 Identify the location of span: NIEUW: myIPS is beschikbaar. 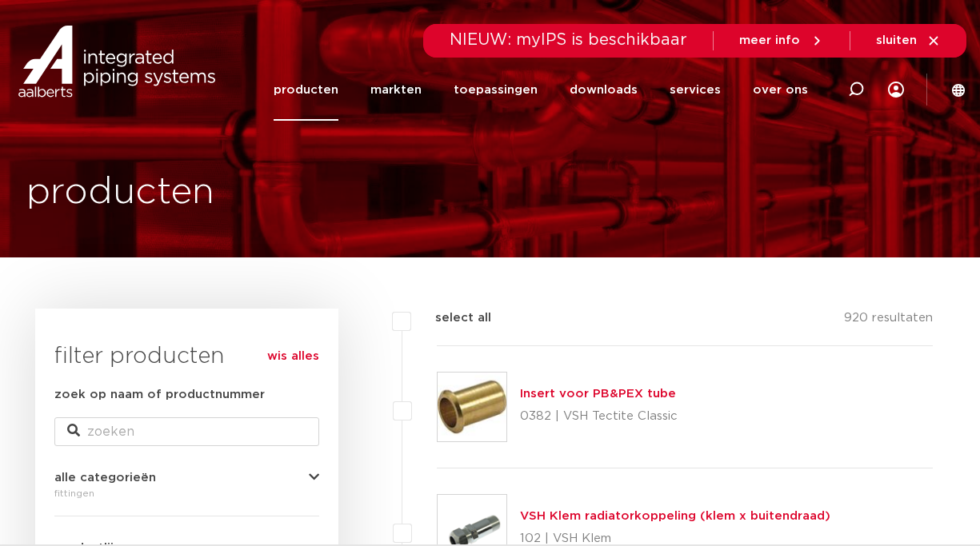
(568, 40).